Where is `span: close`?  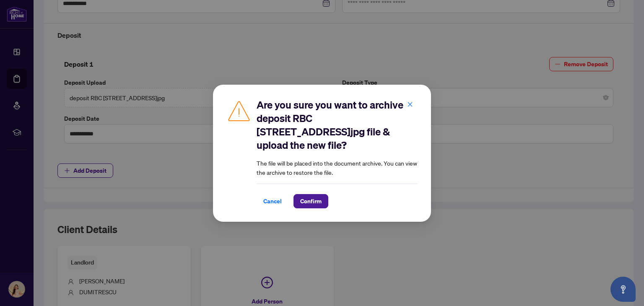
span: close is located at coordinates (410, 104).